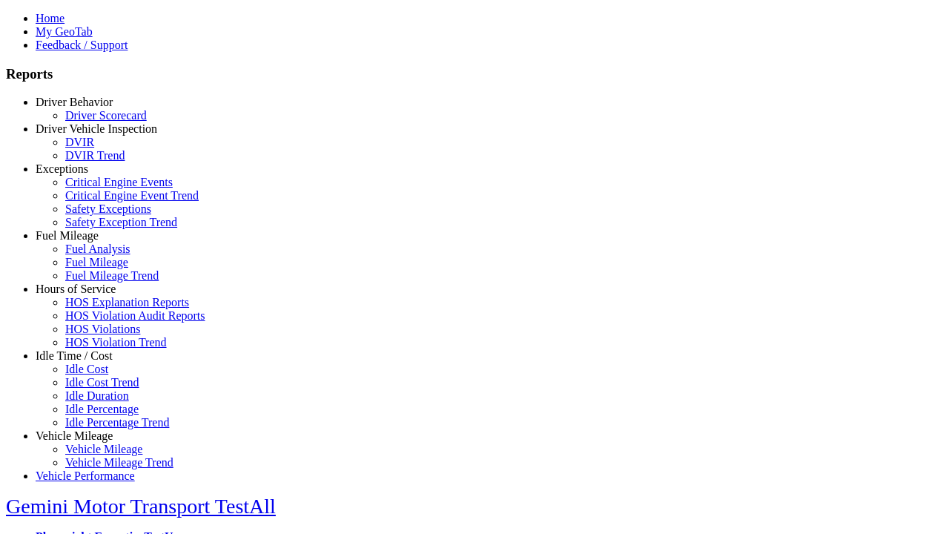 The image size is (949, 534). What do you see at coordinates (74, 102) in the screenshot?
I see `a: Driver Behavior` at bounding box center [74, 102].